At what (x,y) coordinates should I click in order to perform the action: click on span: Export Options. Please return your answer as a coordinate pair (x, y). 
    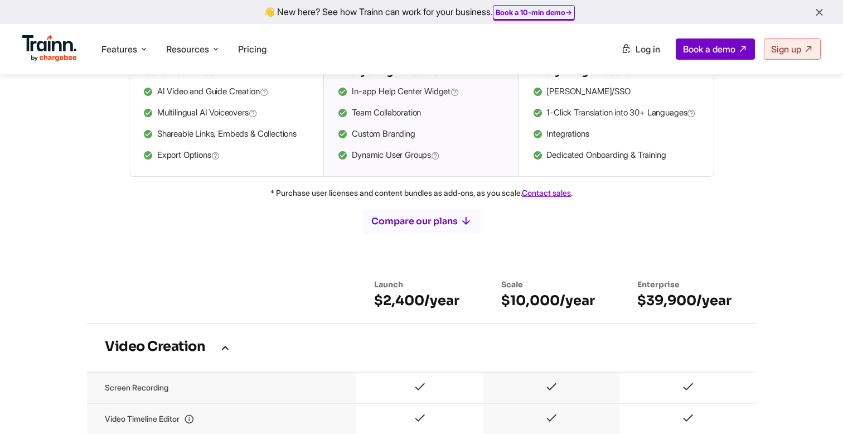
    Looking at the image, I should click on (188, 156).